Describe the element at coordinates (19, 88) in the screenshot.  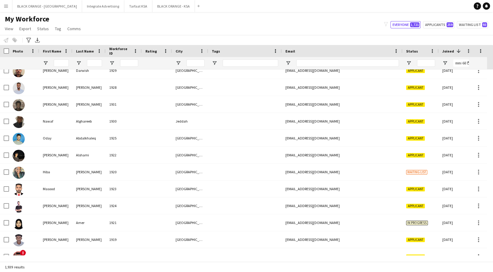
I see `img: Mohamed Ismail` at that location.